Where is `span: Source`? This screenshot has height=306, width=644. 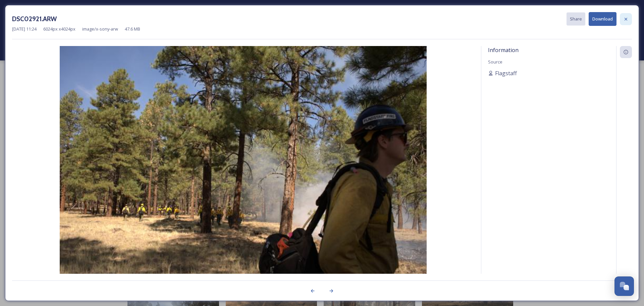
span: Source is located at coordinates (495, 62).